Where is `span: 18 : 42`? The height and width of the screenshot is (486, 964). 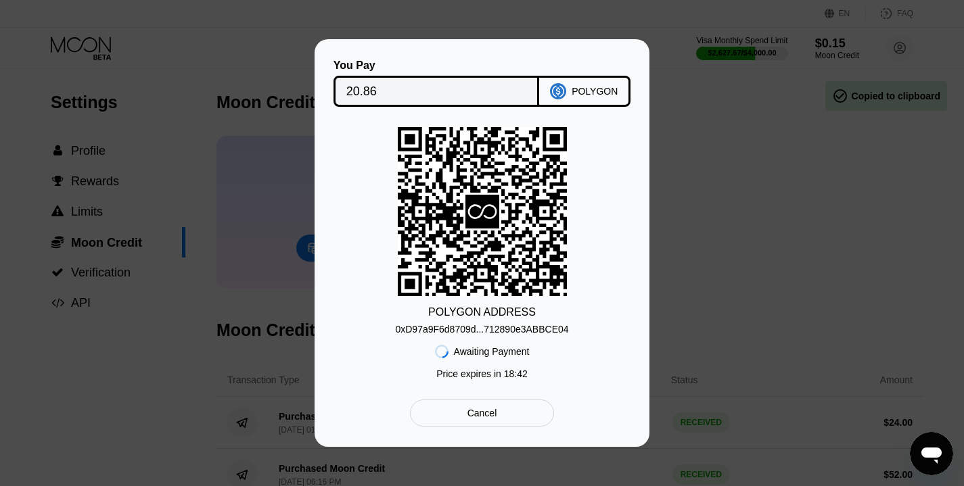
span: 18 : 42 is located at coordinates (515, 374).